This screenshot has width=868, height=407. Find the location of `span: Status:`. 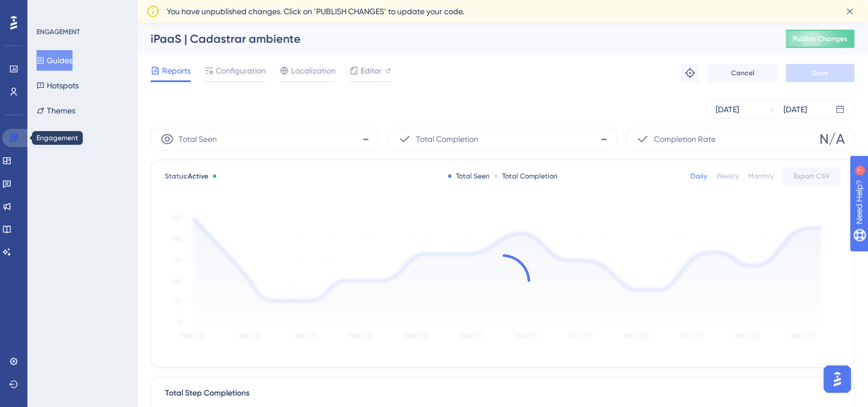

span: Status: is located at coordinates (187, 176).